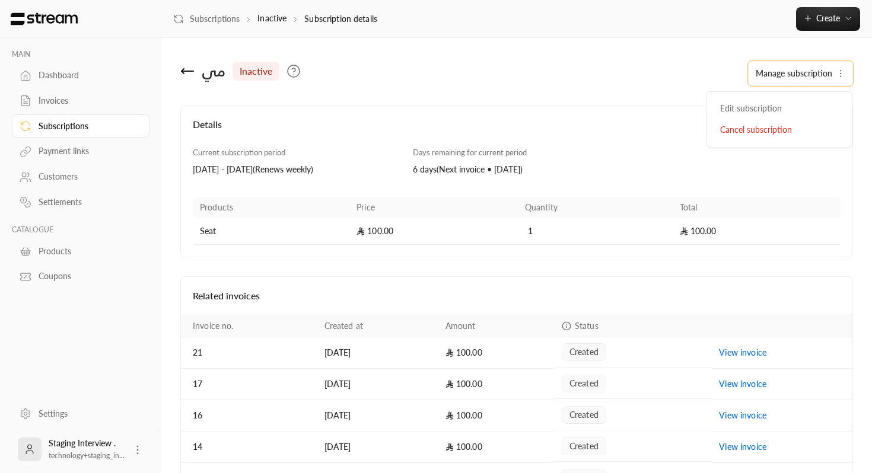 The image size is (872, 473). What do you see at coordinates (756, 129) in the screenshot?
I see `span: Cancel subscription` at bounding box center [756, 129].